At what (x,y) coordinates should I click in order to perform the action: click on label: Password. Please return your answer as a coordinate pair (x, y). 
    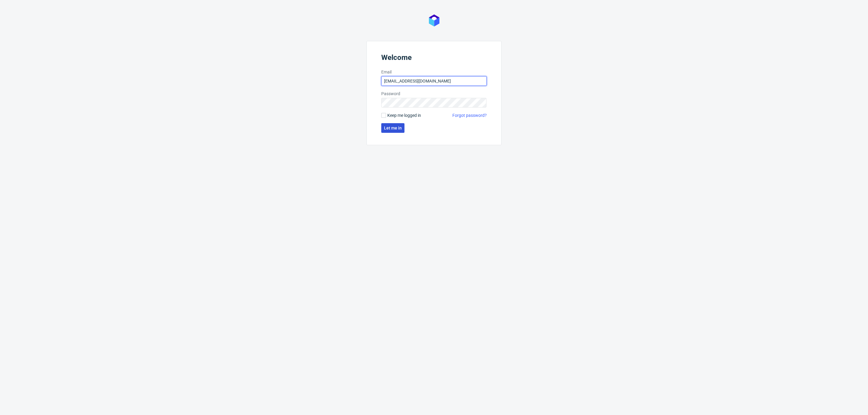
    Looking at the image, I should click on (434, 93).